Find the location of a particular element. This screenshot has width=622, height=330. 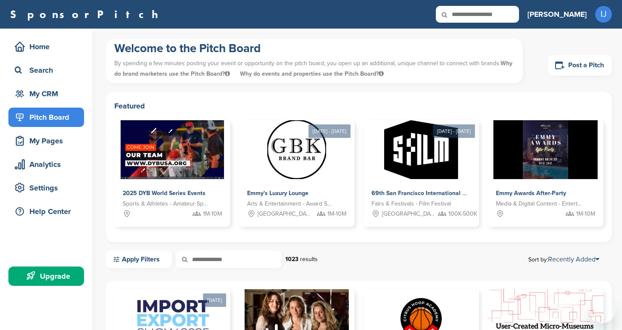

div: Home is located at coordinates (48, 47).